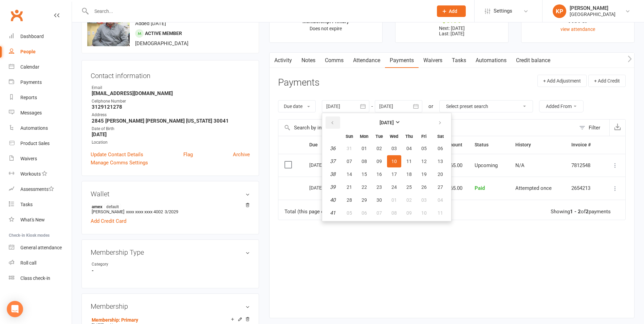 The height and width of the screenshot is (324, 644). Describe the element at coordinates (283, 60) in the screenshot. I see `a: Activity` at that location.